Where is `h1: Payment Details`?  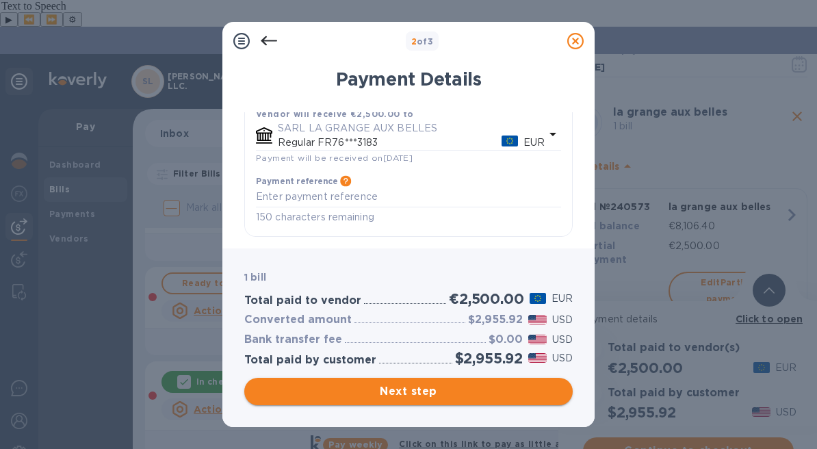
h1: Payment Details is located at coordinates (409, 79).